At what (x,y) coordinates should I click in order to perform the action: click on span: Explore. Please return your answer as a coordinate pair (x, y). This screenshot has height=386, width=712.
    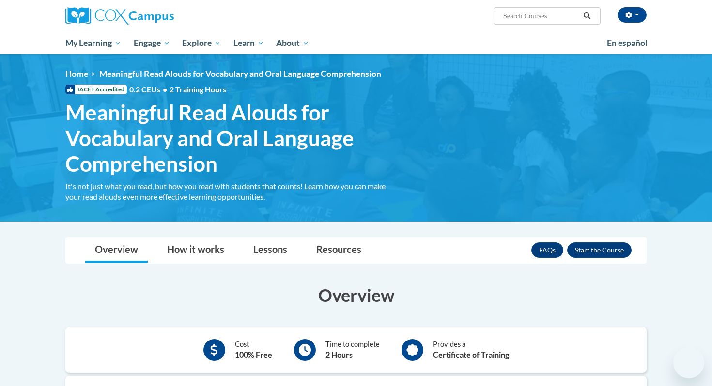
    Looking at the image, I should click on (201, 43).